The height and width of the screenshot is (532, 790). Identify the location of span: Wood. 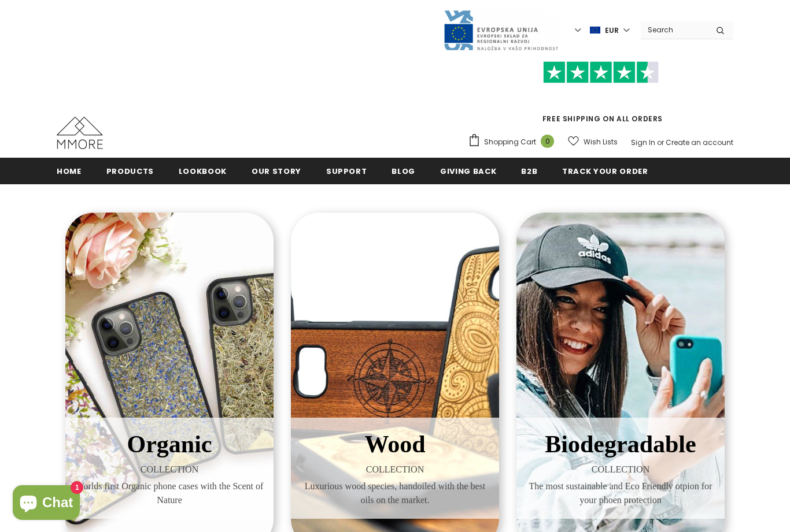
(394, 445).